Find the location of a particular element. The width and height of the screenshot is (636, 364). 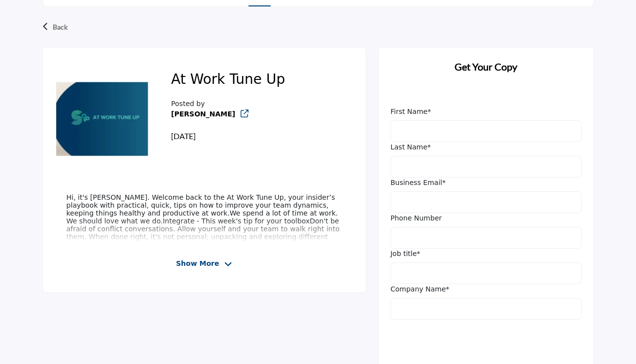

input: Company Name is located at coordinates (486, 308).